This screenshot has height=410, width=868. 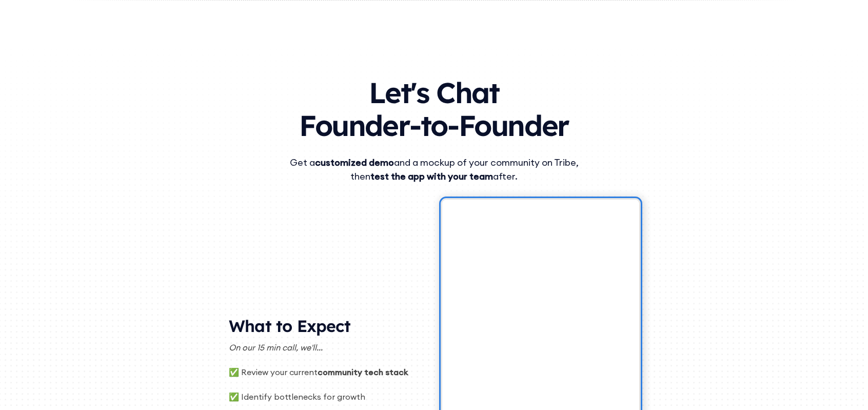 I want to click on h1: Let's Chat Founder-to-Founder, so click(x=434, y=106).